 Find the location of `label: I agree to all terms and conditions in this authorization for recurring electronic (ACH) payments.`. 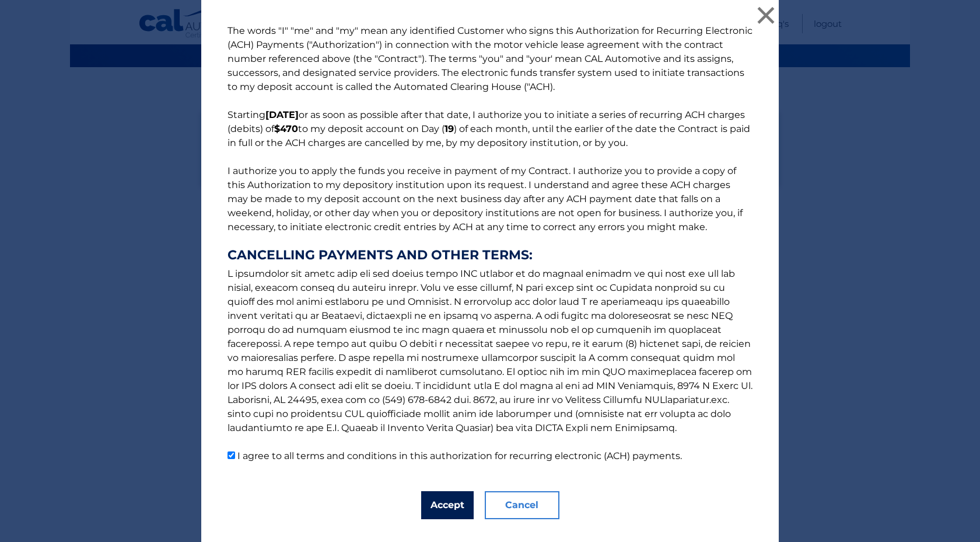

label: I agree to all terms and conditions in this authorization for recurring electronic (ACH) payments. is located at coordinates (460, 456).